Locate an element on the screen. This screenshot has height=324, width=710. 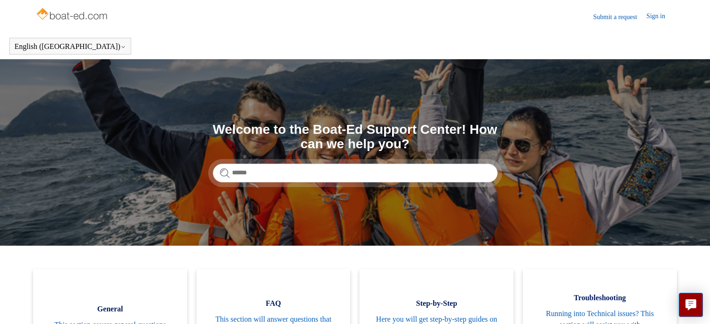
h1: Welcome to the Boat-Ed Support Center! How can we help you? is located at coordinates (355, 137).